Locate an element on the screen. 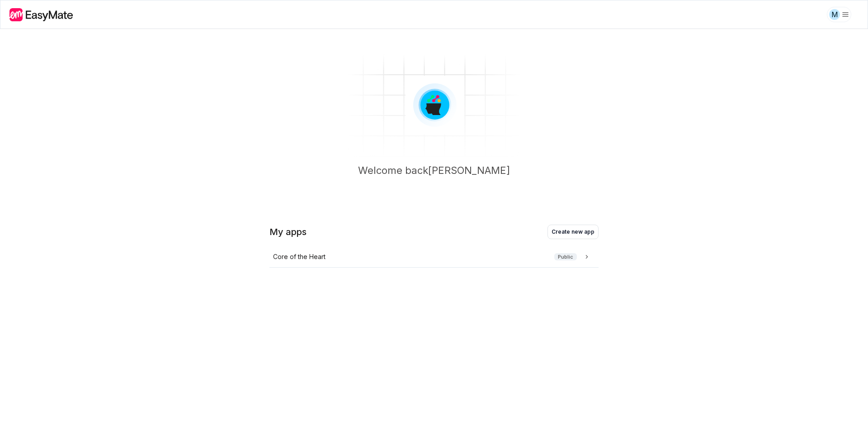 Image resolution: width=868 pixels, height=423 pixels. p: Core of the Heart is located at coordinates (300, 256).